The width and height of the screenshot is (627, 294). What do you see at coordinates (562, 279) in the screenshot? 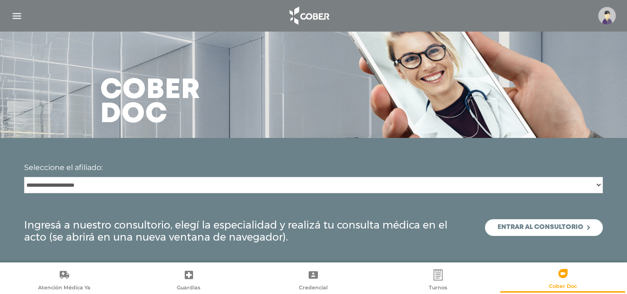
I see `a: Cober Doc` at bounding box center [562, 279].